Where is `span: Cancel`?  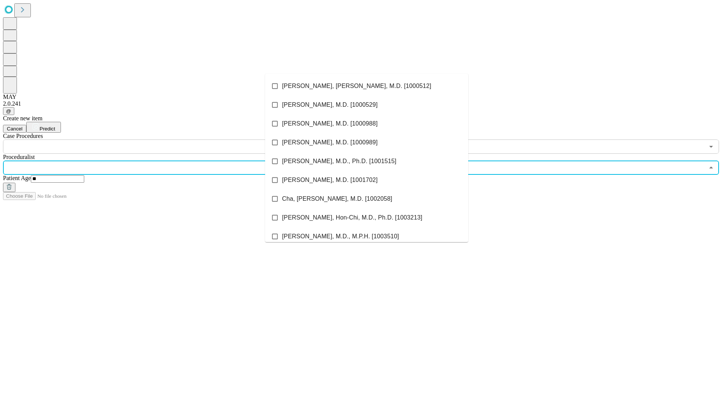
span: Cancel is located at coordinates (15, 129).